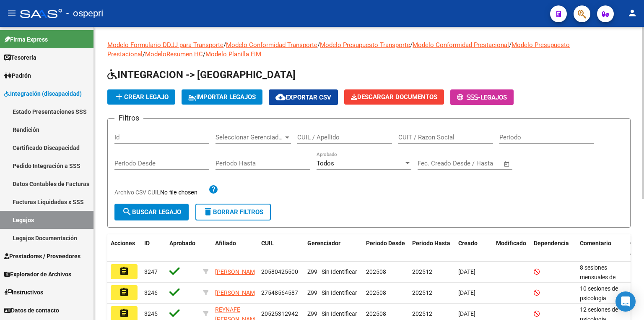 This screenshot has width=644, height=320. I want to click on button: Crear Legajo, so click(141, 97).